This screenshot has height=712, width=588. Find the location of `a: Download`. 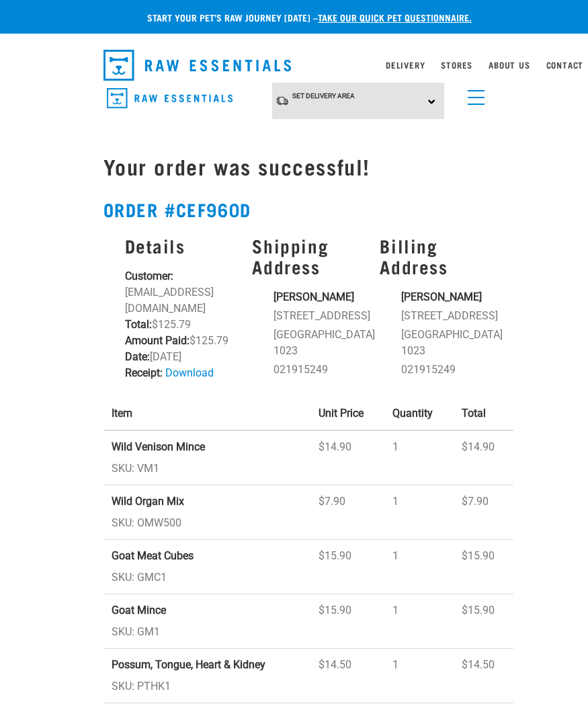

a: Download is located at coordinates (189, 372).